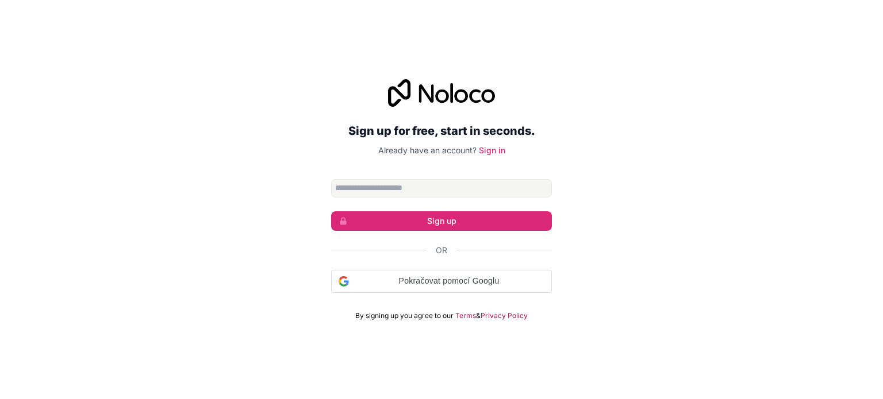  I want to click on h2: Sign up for free, start in seconds., so click(441, 131).